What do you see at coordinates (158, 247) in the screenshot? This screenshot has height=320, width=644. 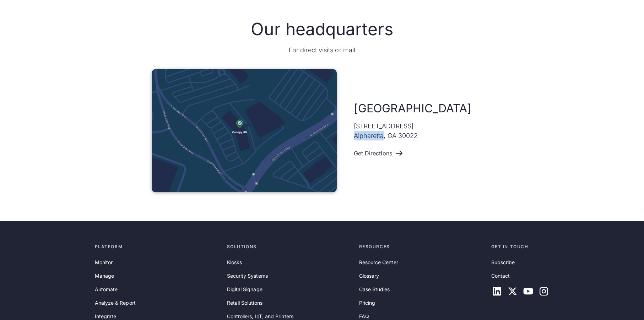 I see `div: Platform` at bounding box center [158, 247].